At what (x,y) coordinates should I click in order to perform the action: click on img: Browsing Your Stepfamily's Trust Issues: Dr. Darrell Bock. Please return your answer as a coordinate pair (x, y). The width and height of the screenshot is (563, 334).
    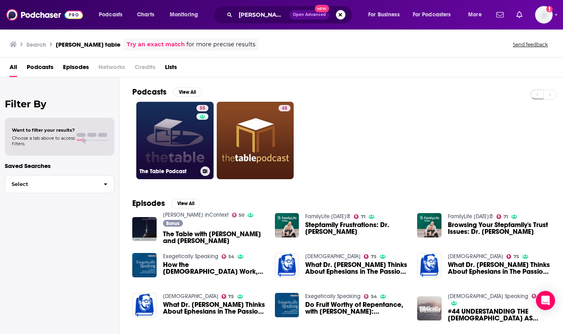
    Looking at the image, I should click on (429, 225).